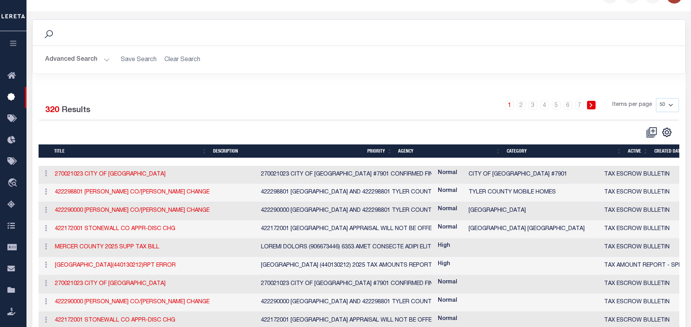  Describe the element at coordinates (379, 151) in the screenshot. I see `th: Priority: activate to sort column ascending` at that location.